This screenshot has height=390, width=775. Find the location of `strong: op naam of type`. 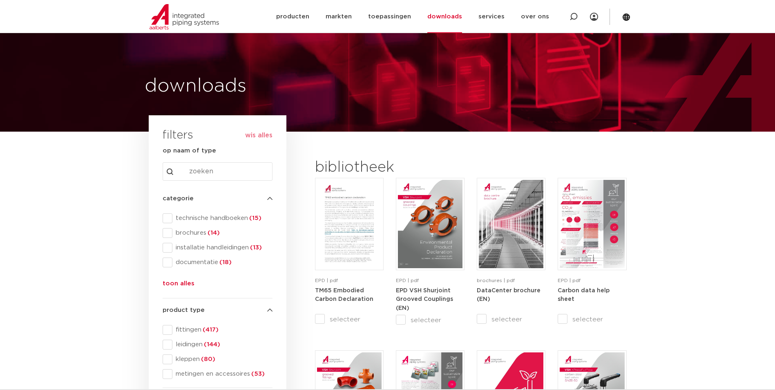

strong: op naam of type is located at coordinates (189, 150).